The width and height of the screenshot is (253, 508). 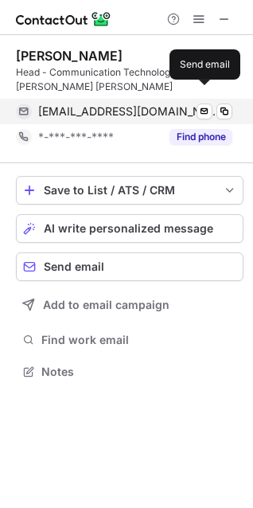 What do you see at coordinates (130, 372) in the screenshot?
I see `button: Notes` at bounding box center [130, 372].